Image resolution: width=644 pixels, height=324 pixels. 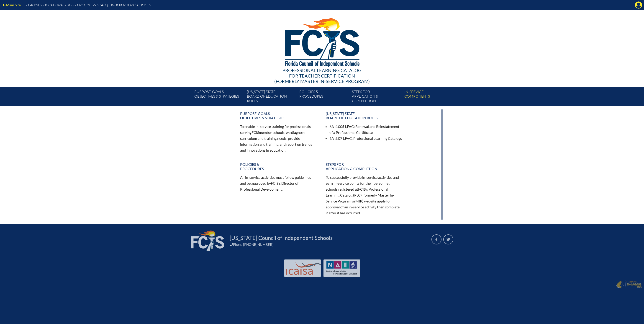 What do you see at coordinates (429, 97) in the screenshot?
I see `a: In-servicecomponents` at bounding box center [429, 97].